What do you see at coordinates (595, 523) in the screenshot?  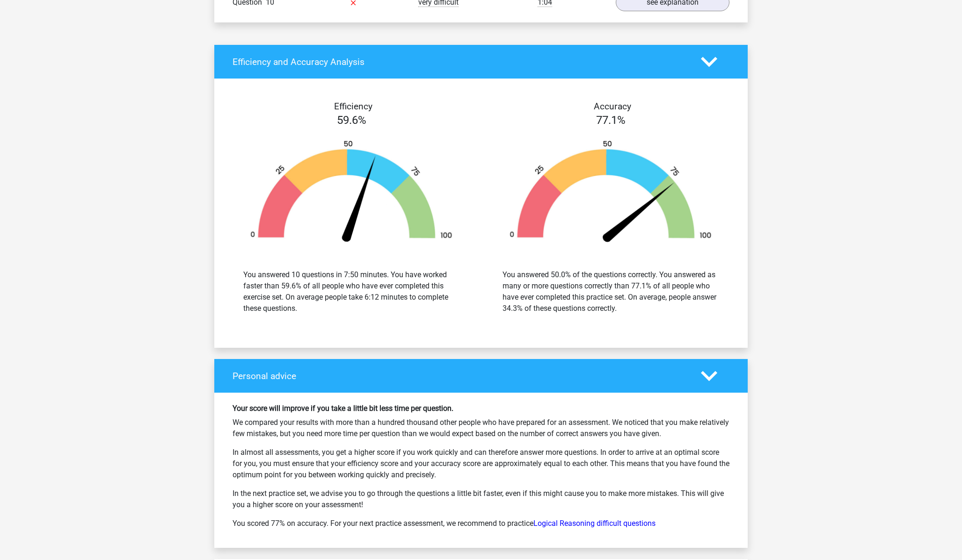 I see `a: Logical Reasoning difficult questions` at bounding box center [595, 523].